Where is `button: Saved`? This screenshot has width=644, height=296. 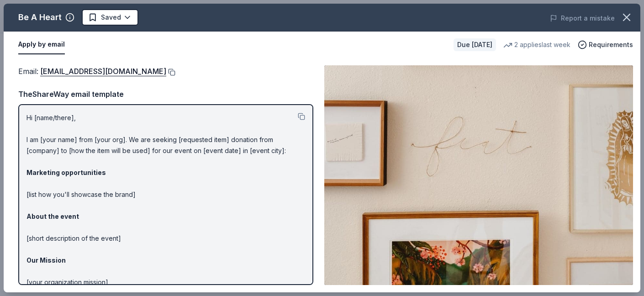
button: Saved is located at coordinates (110, 18).